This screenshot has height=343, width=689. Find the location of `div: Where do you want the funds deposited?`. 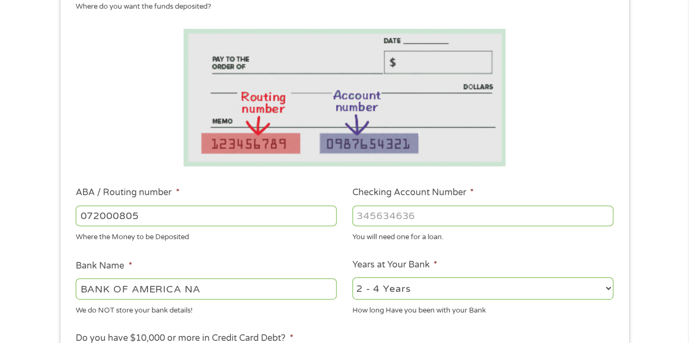

div: Where do you want the funds deposited? is located at coordinates (340, 7).